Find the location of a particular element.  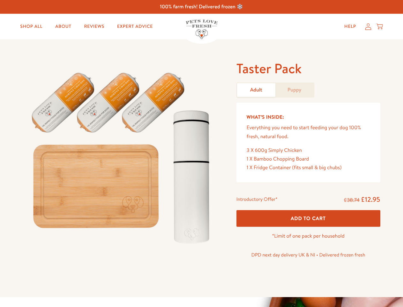

img: Pets Love Fresh is located at coordinates (202, 29).